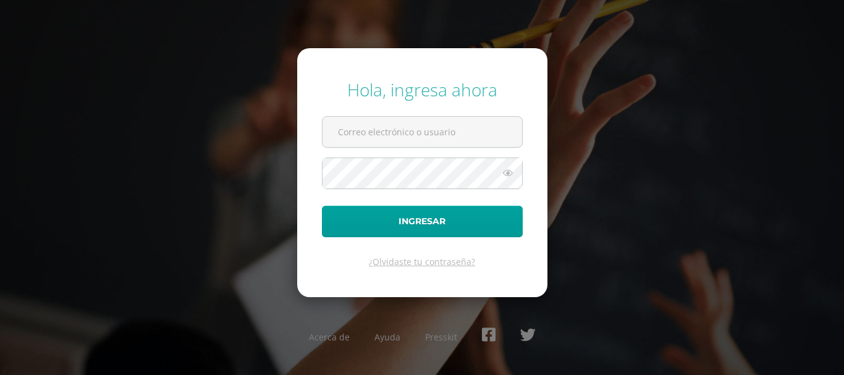 The height and width of the screenshot is (375, 844). I want to click on a: Acerca de, so click(329, 337).